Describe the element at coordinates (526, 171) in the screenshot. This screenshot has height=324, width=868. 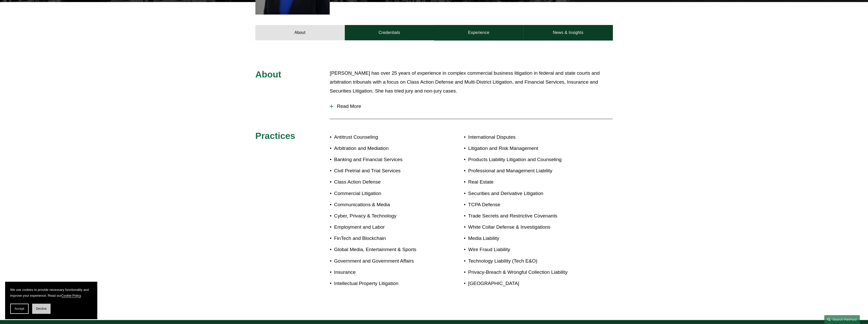
I see `p: Professional and Management Liability` at that location.